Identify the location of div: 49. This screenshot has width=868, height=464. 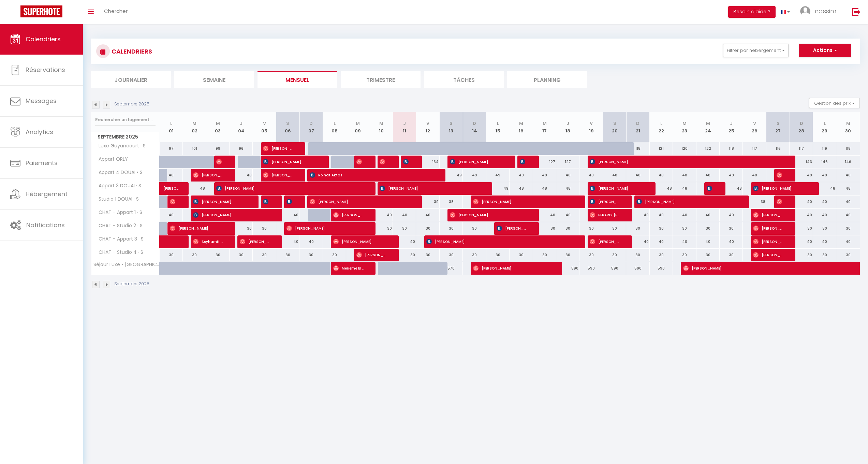
(451, 175).